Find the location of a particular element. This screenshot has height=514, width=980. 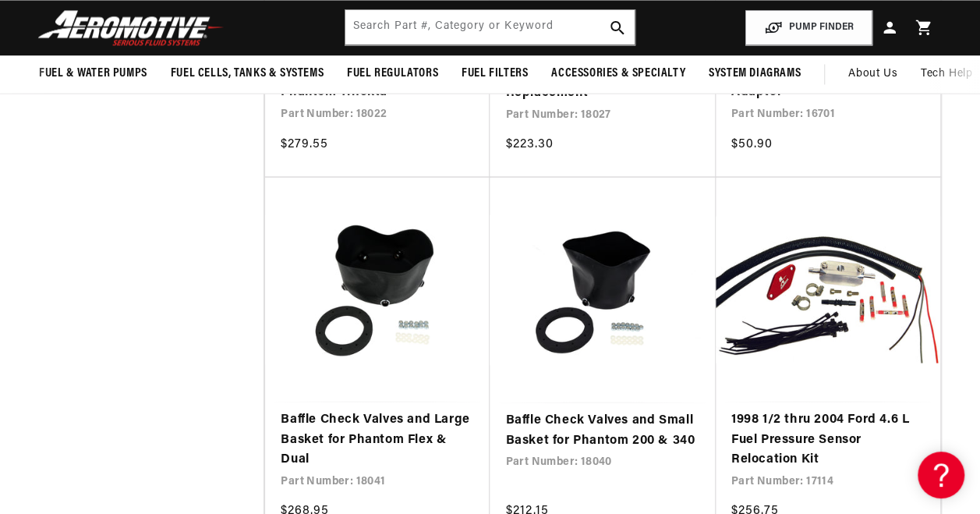

a: Baffle Check Valves and Small Basket for Phantom 200 & 340 is located at coordinates (602, 430).